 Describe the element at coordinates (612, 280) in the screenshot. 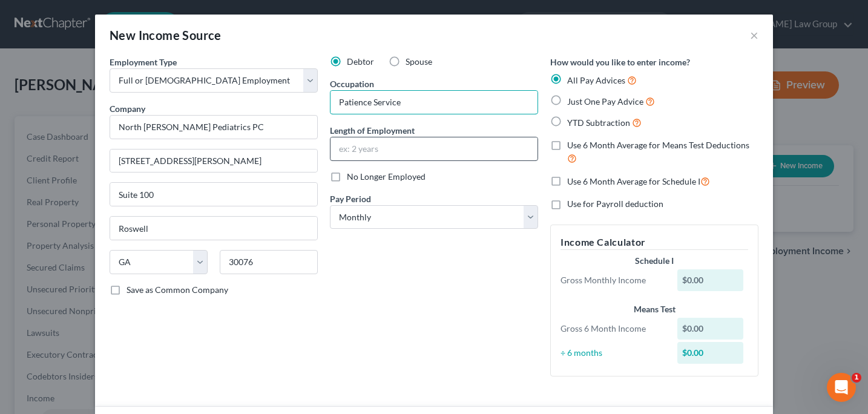

I see `div: Gross Monthly Income` at that location.